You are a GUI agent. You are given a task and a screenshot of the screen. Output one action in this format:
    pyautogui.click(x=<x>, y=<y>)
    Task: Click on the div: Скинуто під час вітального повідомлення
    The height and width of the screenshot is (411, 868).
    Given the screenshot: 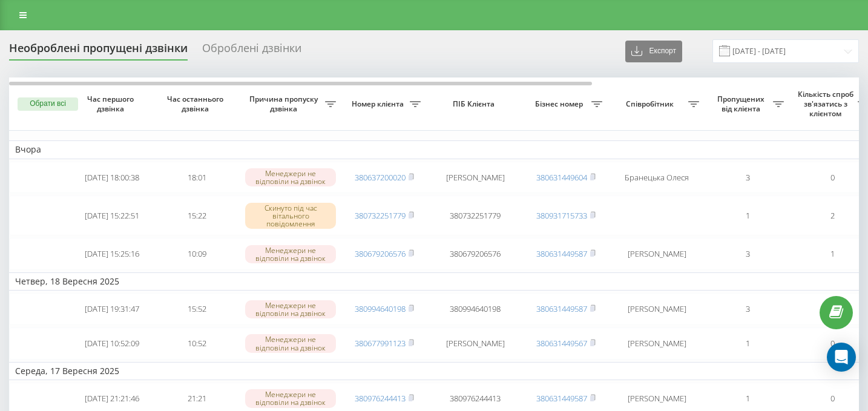 What is the action you would take?
    pyautogui.click(x=290, y=216)
    